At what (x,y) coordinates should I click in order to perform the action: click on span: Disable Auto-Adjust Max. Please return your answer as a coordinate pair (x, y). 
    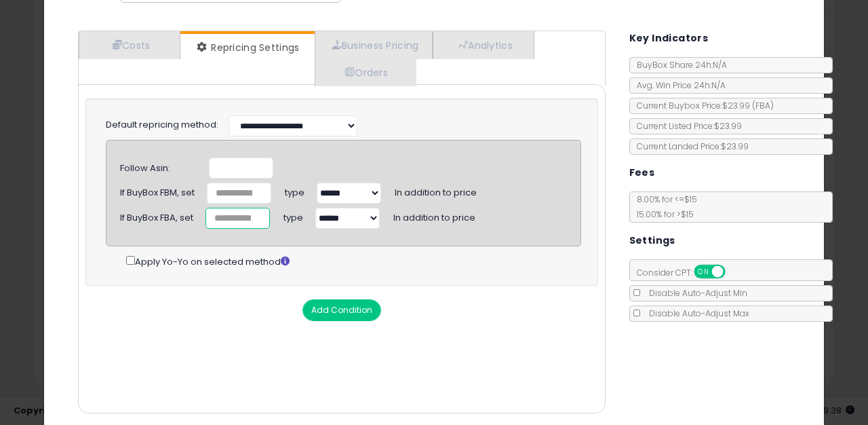
    Looking at the image, I should click on (696, 313).